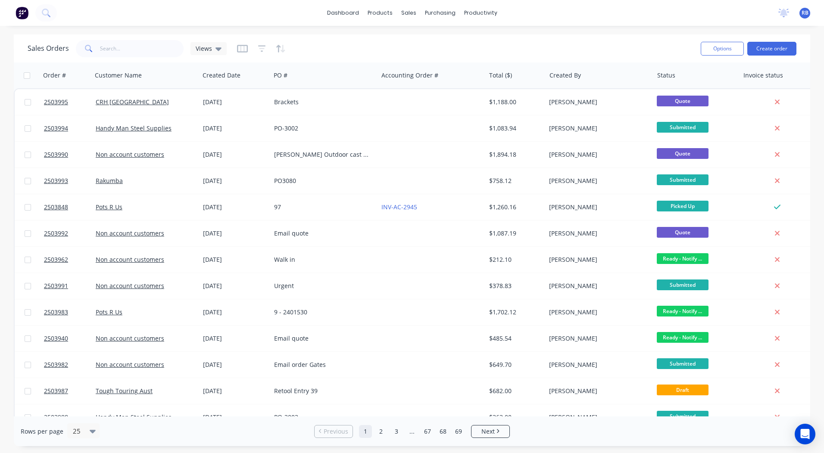  I want to click on div: sales, so click(408, 13).